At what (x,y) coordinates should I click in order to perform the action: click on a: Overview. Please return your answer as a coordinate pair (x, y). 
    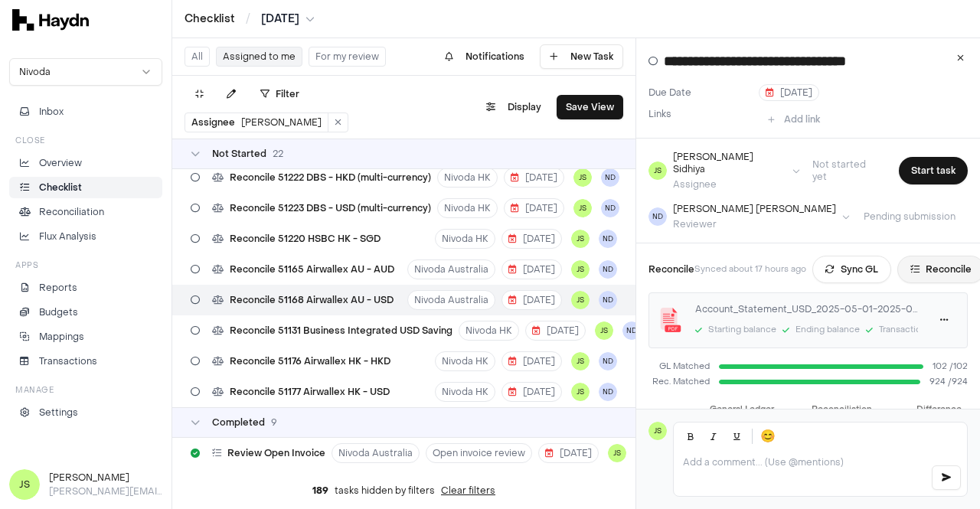
    Looking at the image, I should click on (86, 163).